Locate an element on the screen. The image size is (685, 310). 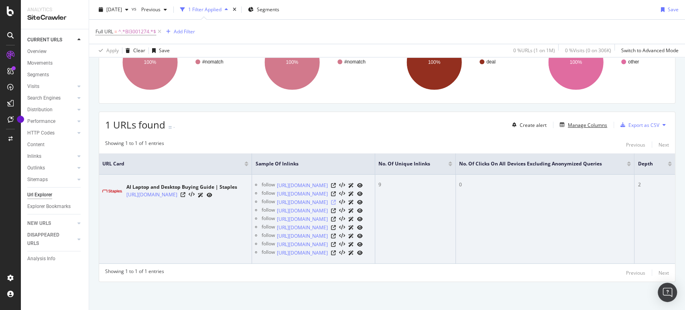
div: Movements is located at coordinates (40, 63).